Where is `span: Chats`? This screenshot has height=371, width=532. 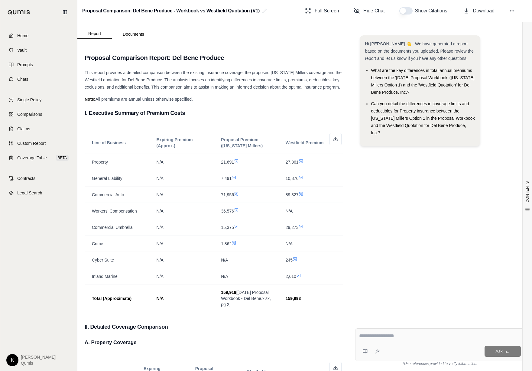 span: Chats is located at coordinates (23, 79).